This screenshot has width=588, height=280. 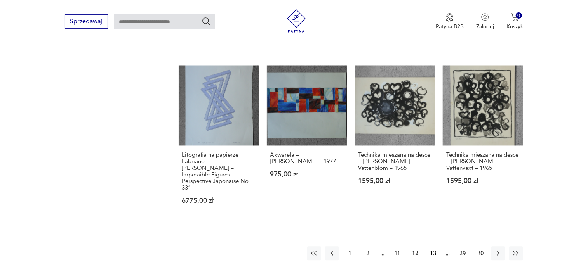 I want to click on button: 30, so click(x=480, y=254).